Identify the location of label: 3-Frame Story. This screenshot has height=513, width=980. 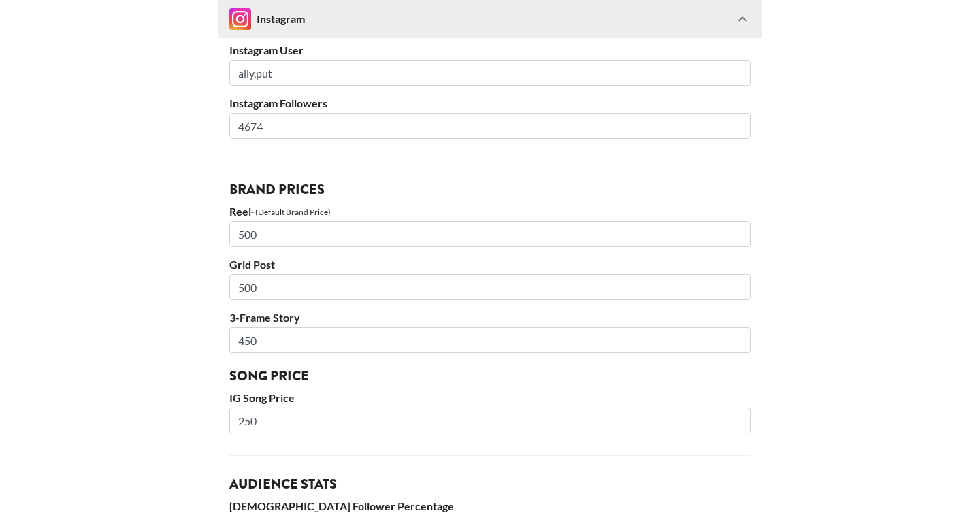
(490, 318).